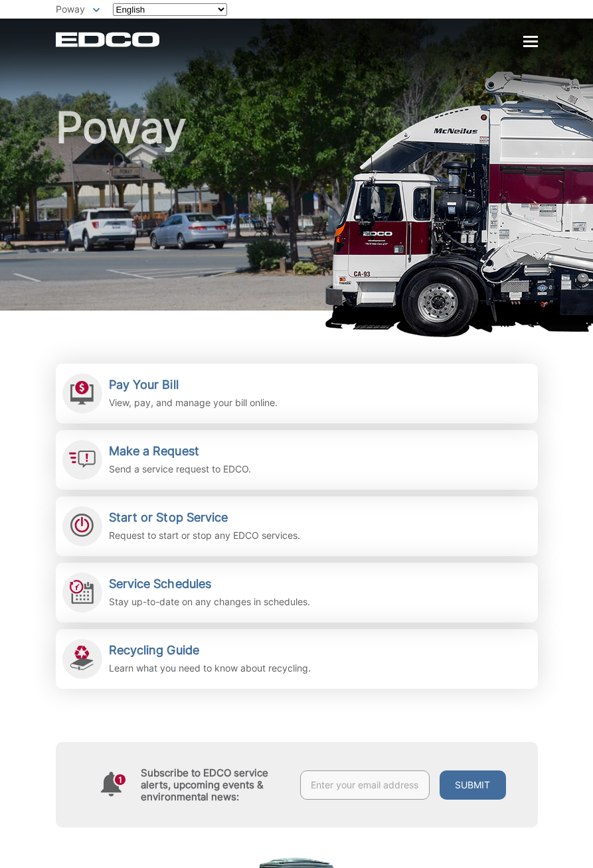 This screenshot has width=593, height=868. Describe the element at coordinates (473, 785) in the screenshot. I see `button: Submit` at that location.